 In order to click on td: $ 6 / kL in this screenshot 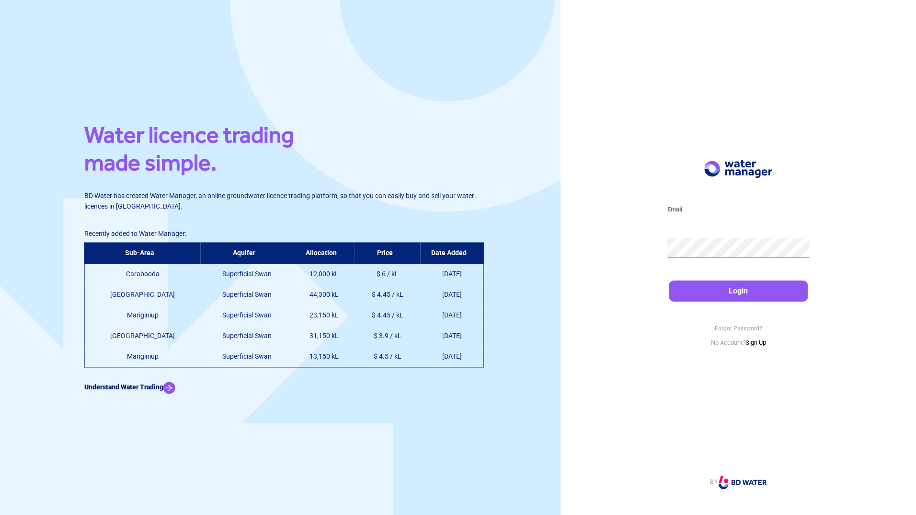, I will do `click(388, 274)`.